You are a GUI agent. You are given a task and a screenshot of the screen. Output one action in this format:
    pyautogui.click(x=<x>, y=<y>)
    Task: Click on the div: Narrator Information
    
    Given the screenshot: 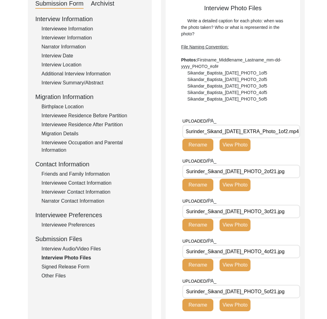 What is the action you would take?
    pyautogui.click(x=93, y=47)
    